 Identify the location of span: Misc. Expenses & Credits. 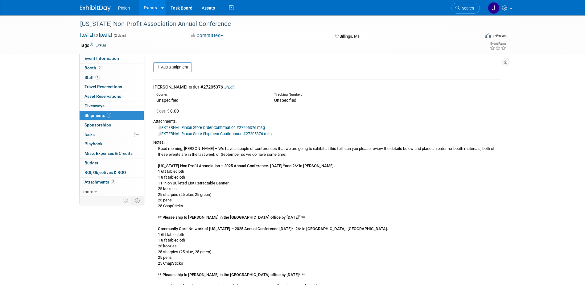
(109, 153).